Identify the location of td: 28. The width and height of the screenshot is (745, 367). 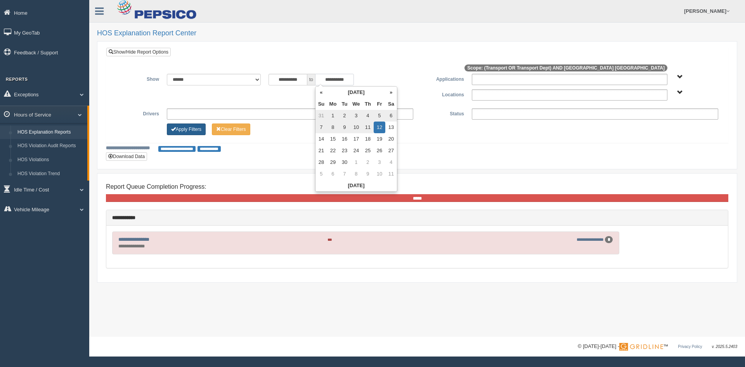
(321, 162).